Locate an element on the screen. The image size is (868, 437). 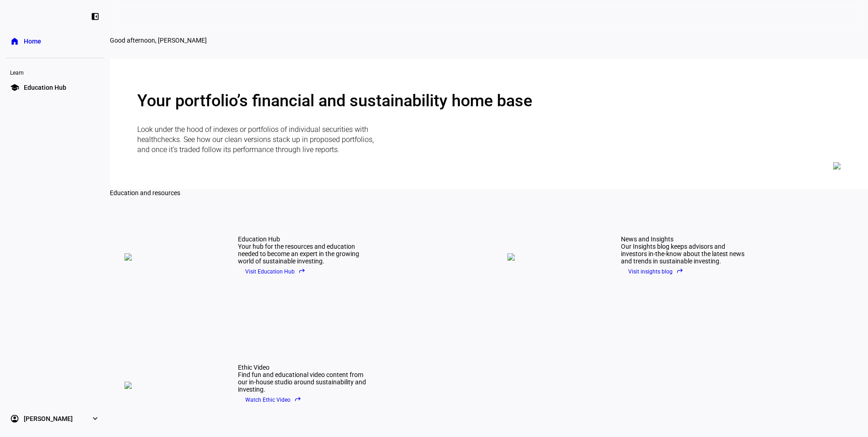
div: News and Insights is located at coordinates (686, 239).